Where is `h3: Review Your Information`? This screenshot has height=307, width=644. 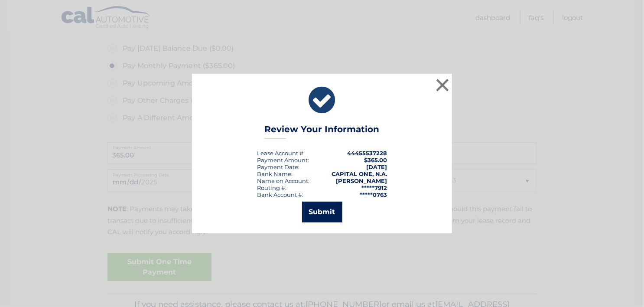 h3: Review Your Information is located at coordinates (322, 131).